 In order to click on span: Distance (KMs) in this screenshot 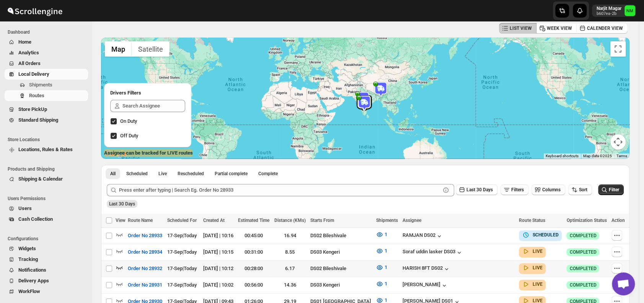, I will do `click(289, 220)`.